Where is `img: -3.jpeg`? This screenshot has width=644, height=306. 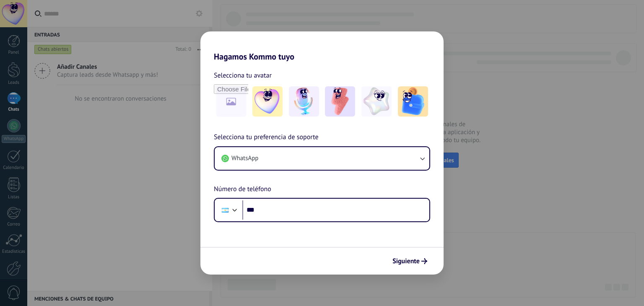 img: -3.jpeg is located at coordinates (340, 101).